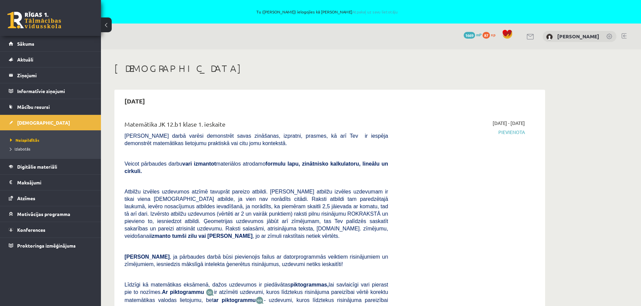  I want to click on b: izmanto, so click(160, 236).